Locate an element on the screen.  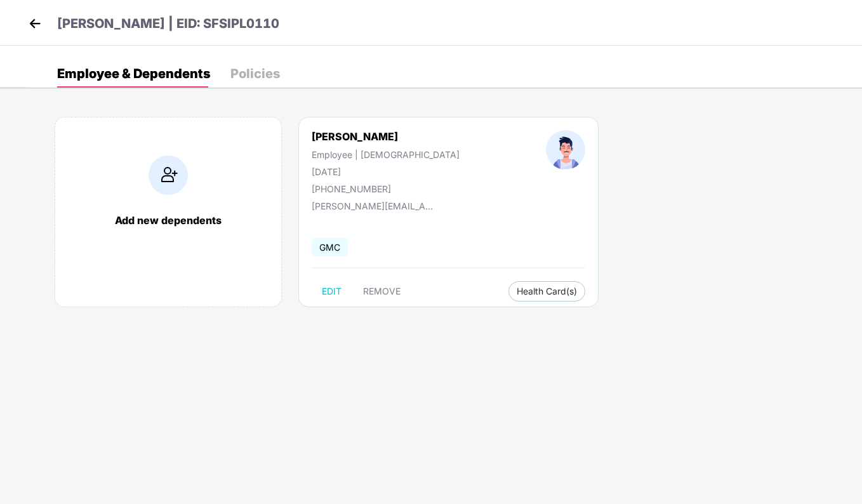
button: Health Card(s) is located at coordinates (547, 291).